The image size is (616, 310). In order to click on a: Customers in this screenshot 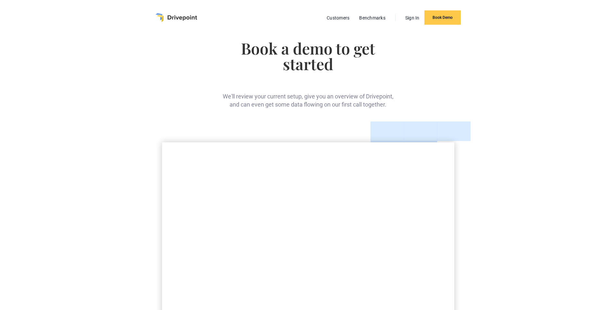, I will do `click(338, 18)`.